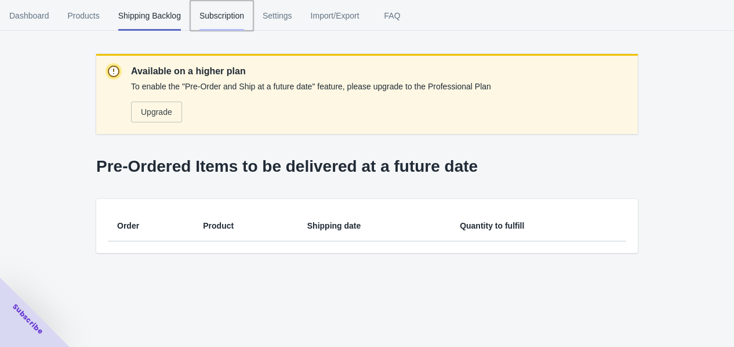  Describe the element at coordinates (311, 71) in the screenshot. I see `p: Available on a higher plan` at that location.